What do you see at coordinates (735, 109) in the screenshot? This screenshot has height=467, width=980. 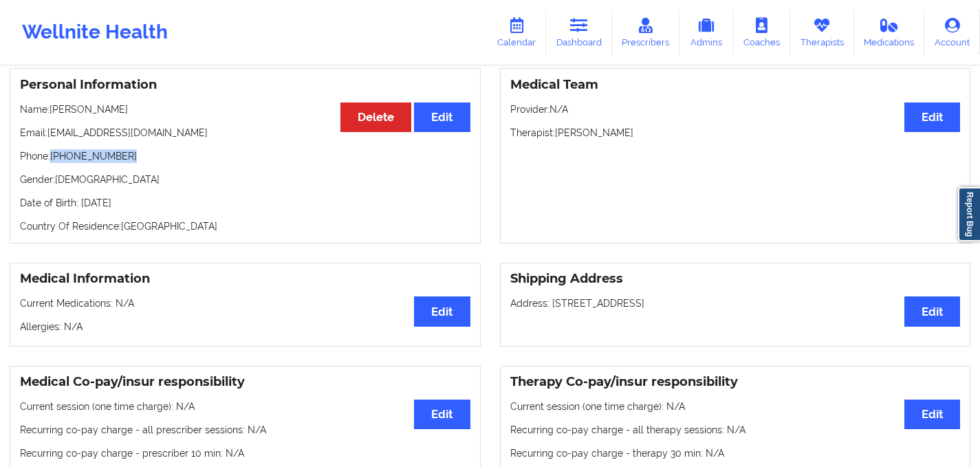 I see `p: Provider: N/A` at bounding box center [735, 109].